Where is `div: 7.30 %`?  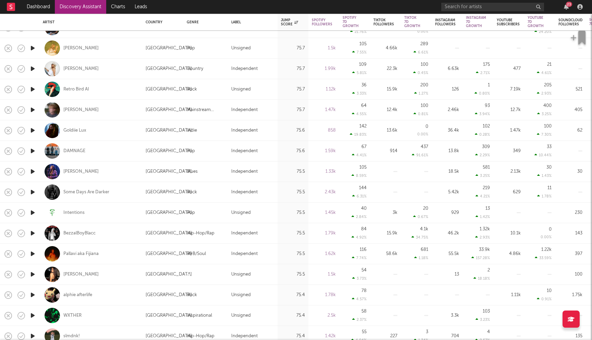
div: 7.30 % is located at coordinates (544, 134).